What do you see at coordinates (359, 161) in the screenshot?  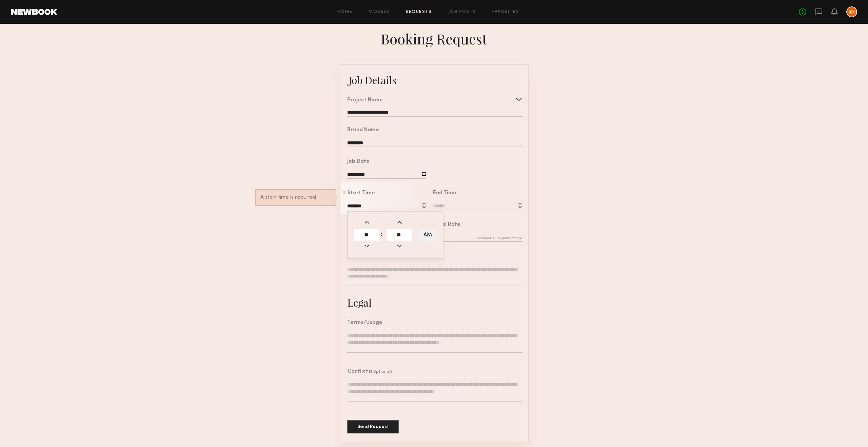 I see `div: Job Date` at bounding box center [359, 161].